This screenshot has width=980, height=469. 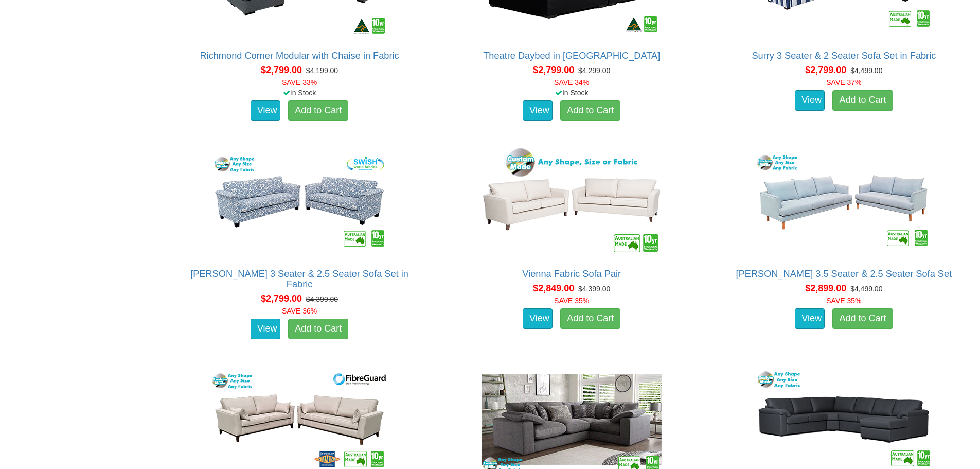 I want to click on img: Vienna Fabric Sofa Pair, so click(x=572, y=202).